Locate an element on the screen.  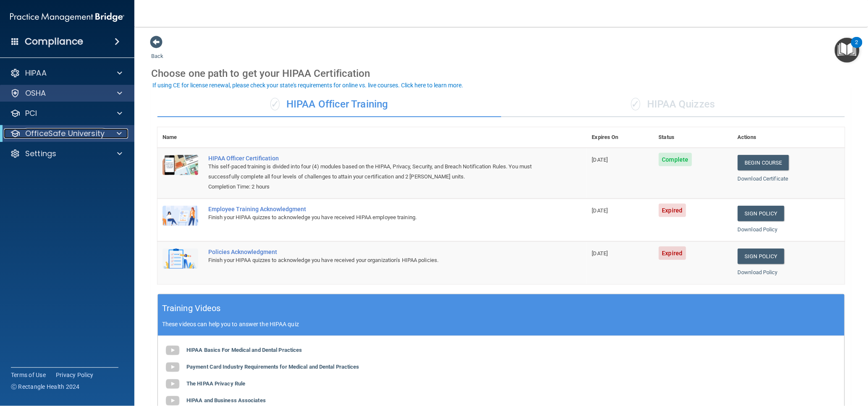
a: OfficeSafe University is located at coordinates (66, 134).